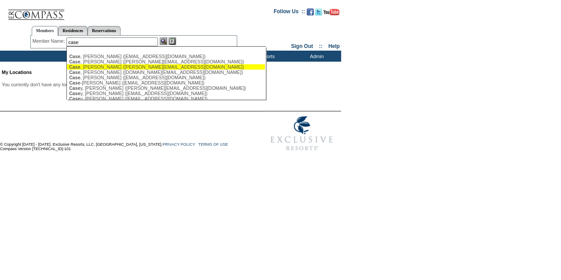 The image size is (561, 280). What do you see at coordinates (310, 12) in the screenshot?
I see `img: Become our fan on Facebook` at bounding box center [310, 12].